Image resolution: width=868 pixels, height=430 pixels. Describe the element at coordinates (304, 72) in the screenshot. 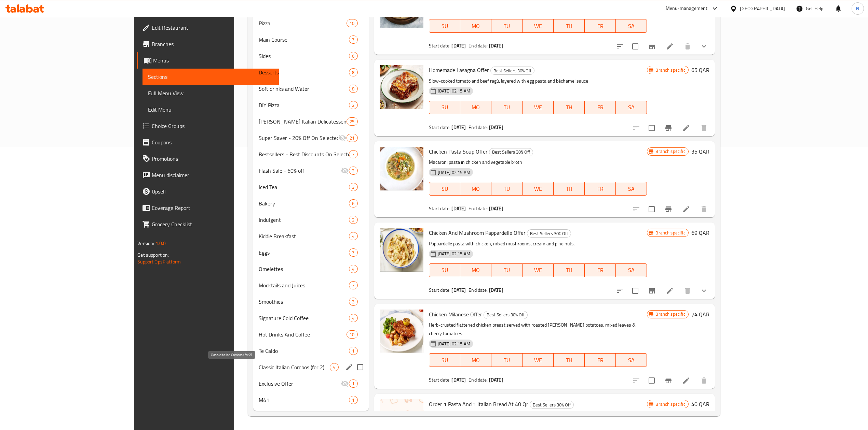

I see `div: Desserts` at that location.